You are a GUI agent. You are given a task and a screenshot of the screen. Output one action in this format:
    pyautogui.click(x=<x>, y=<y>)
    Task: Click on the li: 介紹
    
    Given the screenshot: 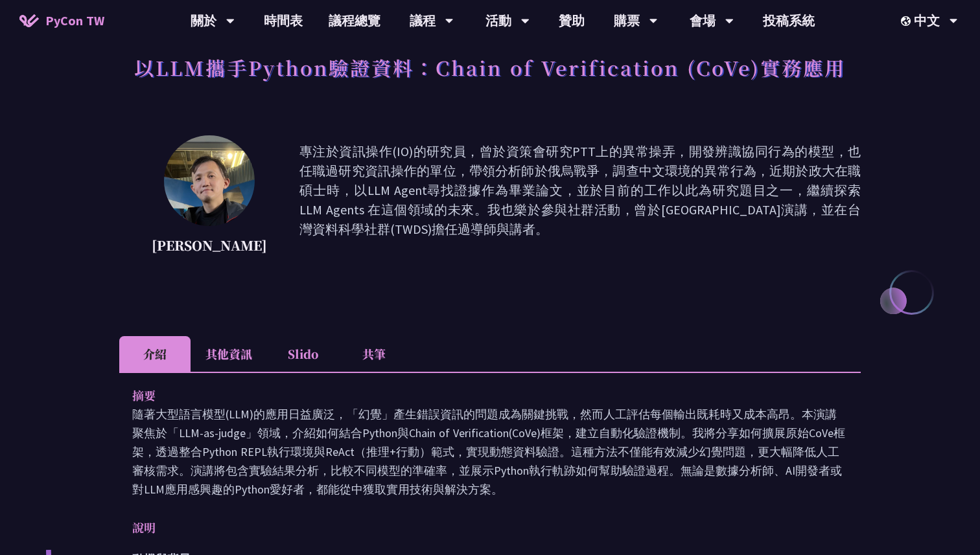 What is the action you would take?
    pyautogui.click(x=155, y=353)
    